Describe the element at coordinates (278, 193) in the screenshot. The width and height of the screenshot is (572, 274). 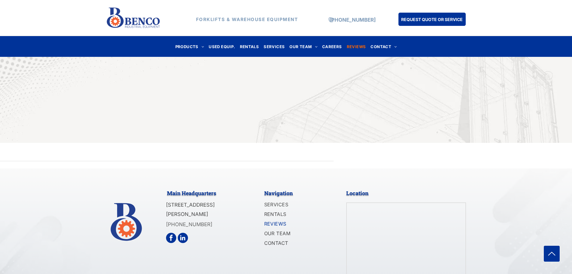
I see `span: Navigation` at that location.